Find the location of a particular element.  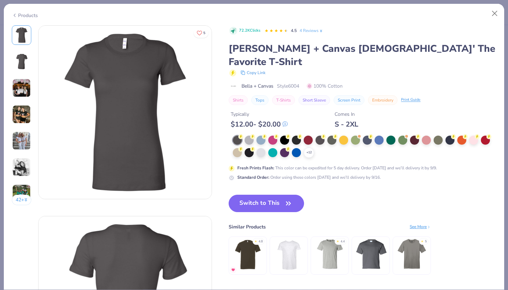

span: 100% Cotton is located at coordinates (324, 86).